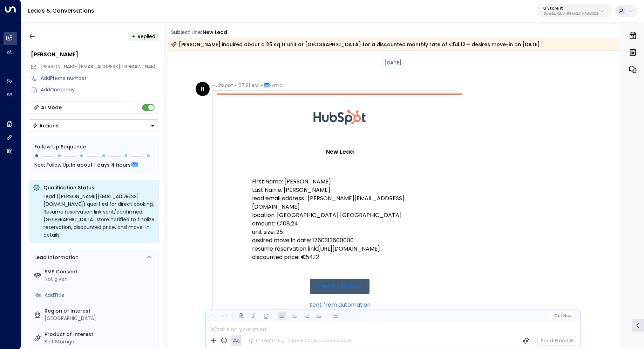 This screenshot has height=349, width=644. Describe the element at coordinates (212, 316) in the screenshot. I see `button: Undo` at that location.